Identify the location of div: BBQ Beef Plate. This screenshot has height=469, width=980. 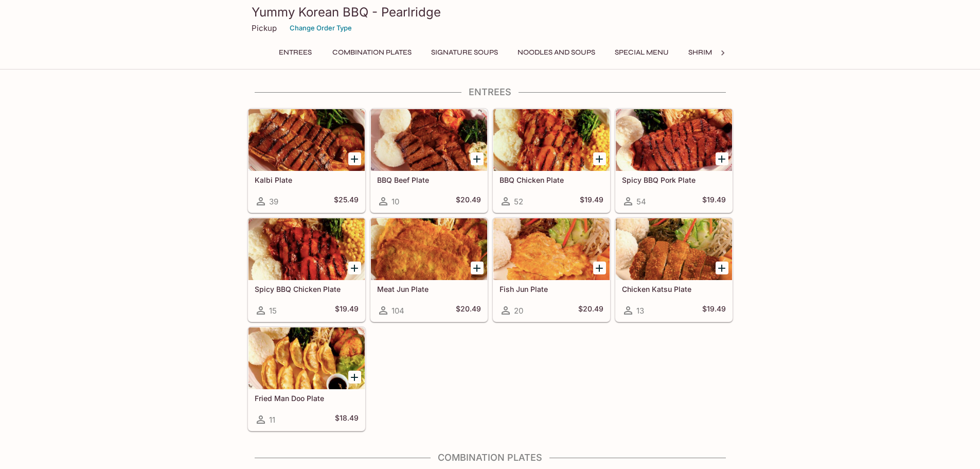
(429, 141).